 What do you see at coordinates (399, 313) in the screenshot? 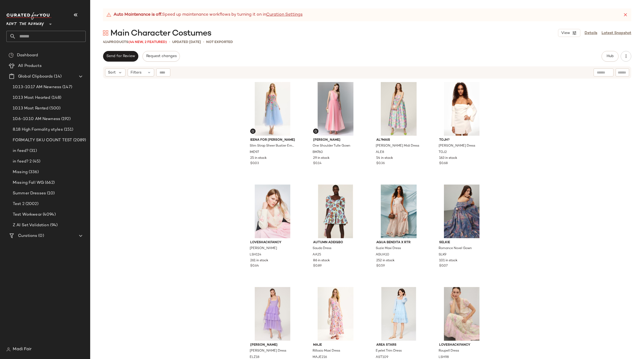
I see `img: AST109.jpg` at bounding box center [399, 313].